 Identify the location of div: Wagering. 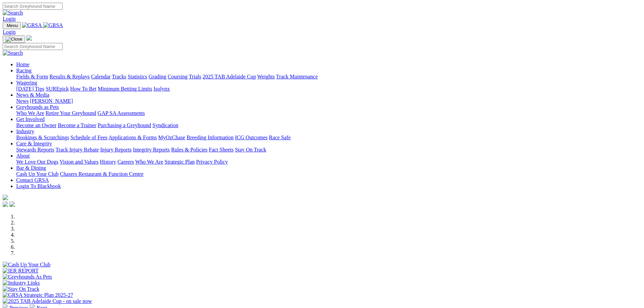
(328, 89).